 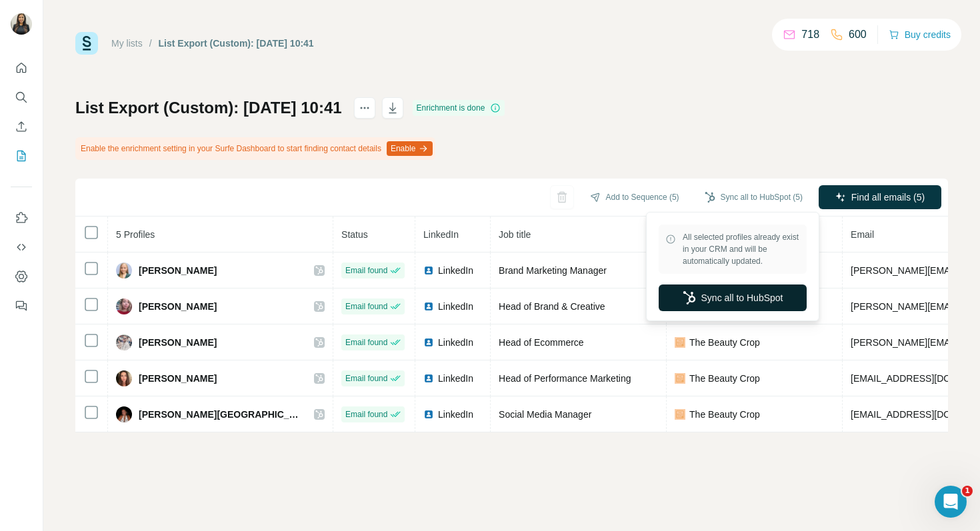 What do you see at coordinates (21, 156) in the screenshot?
I see `button: My lists` at bounding box center [21, 156].